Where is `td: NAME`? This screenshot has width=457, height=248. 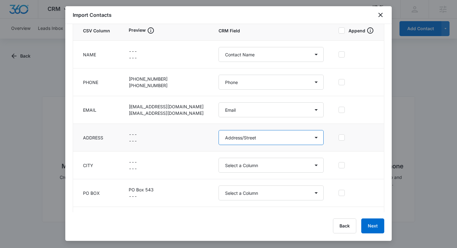
td: NAME is located at coordinates (97, 54).